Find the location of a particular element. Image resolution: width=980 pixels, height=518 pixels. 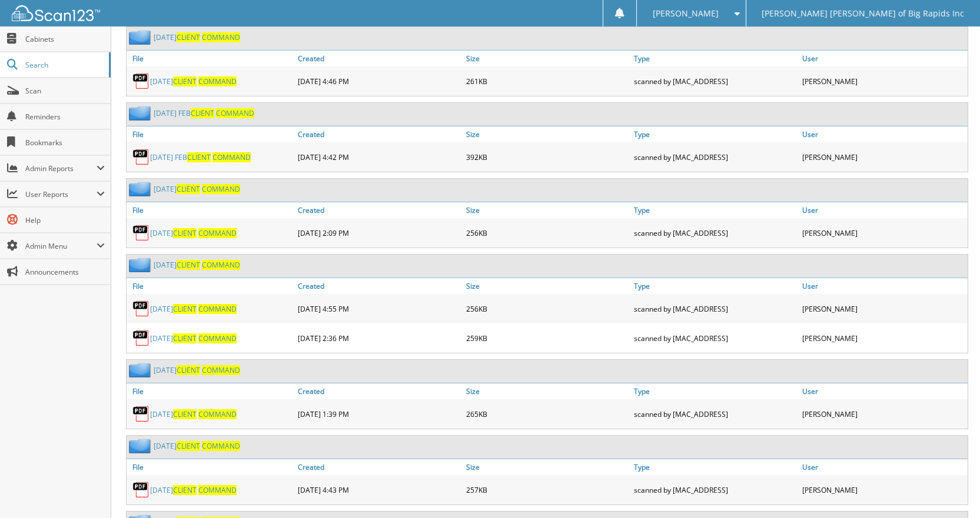

div: 261KB is located at coordinates (547, 81).